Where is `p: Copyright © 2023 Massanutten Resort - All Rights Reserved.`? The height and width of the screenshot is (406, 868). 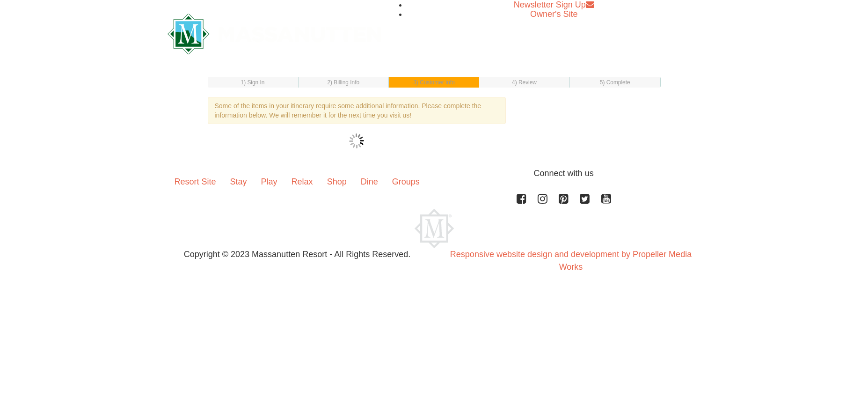 p: Copyright © 2023 Massanutten Resort - All Rights Reserved. is located at coordinates (297, 254).